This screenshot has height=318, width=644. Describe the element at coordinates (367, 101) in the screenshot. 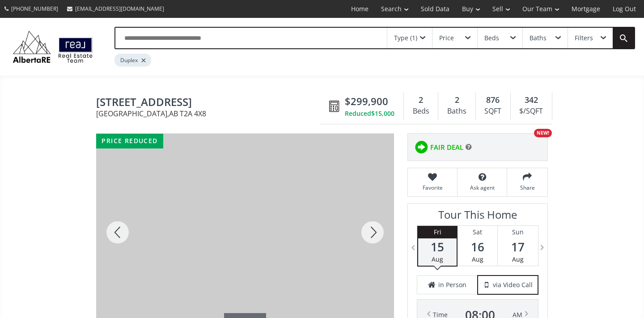

I see `span: $299,900` at that location.